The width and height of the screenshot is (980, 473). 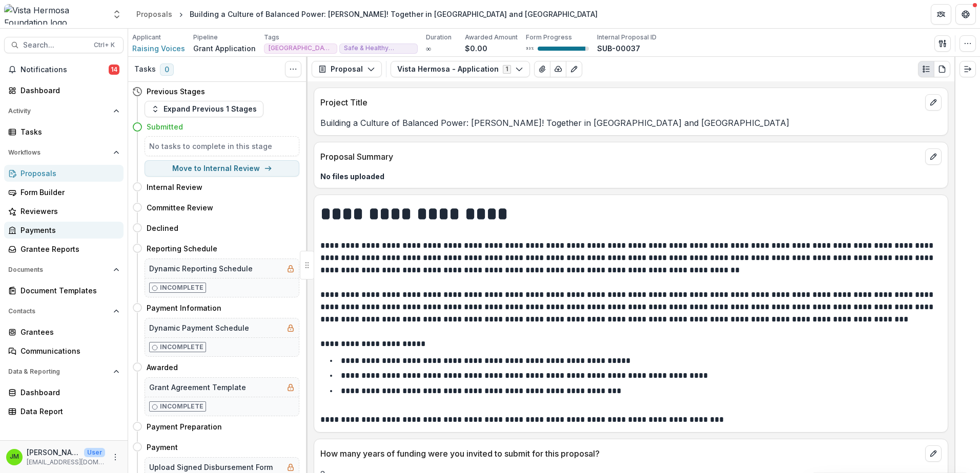 I want to click on span: Activity, so click(x=58, y=111).